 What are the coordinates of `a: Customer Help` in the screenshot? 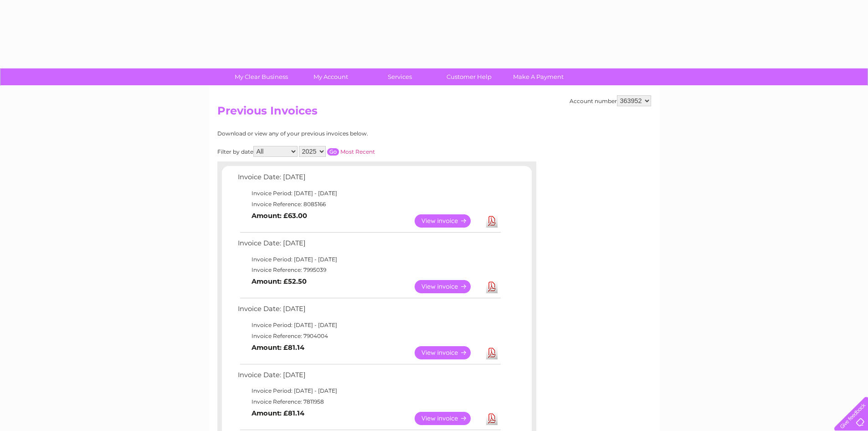 It's located at (468, 77).